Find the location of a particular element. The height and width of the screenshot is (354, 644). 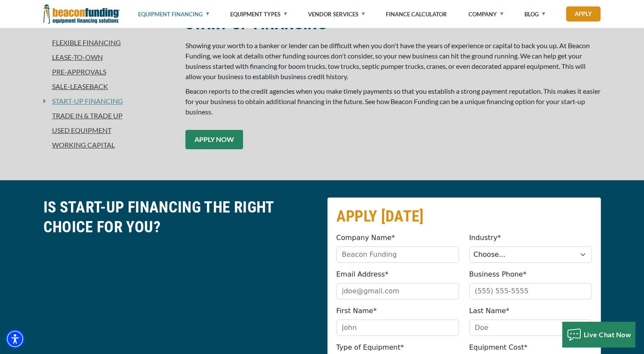

label: First Name* is located at coordinates (356, 311).